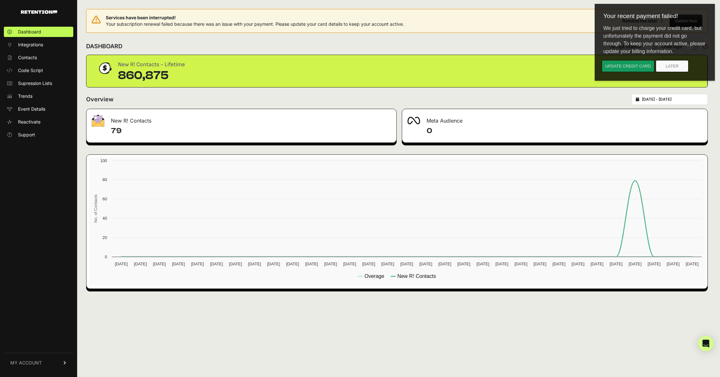 This screenshot has width=720, height=377. Describe the element at coordinates (251, 131) in the screenshot. I see `h4: 79` at that location.